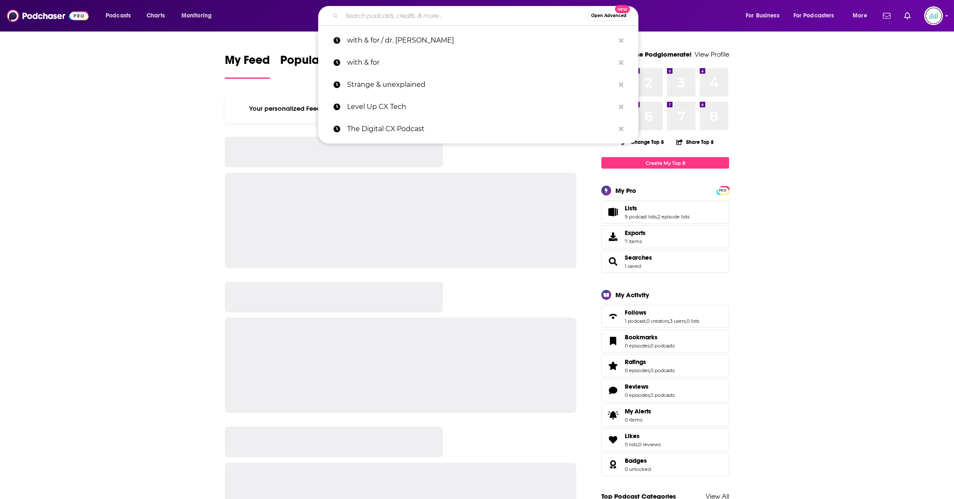 The image size is (954, 499). Describe the element at coordinates (478, 107) in the screenshot. I see `a: Level Up CX Tech` at that location.